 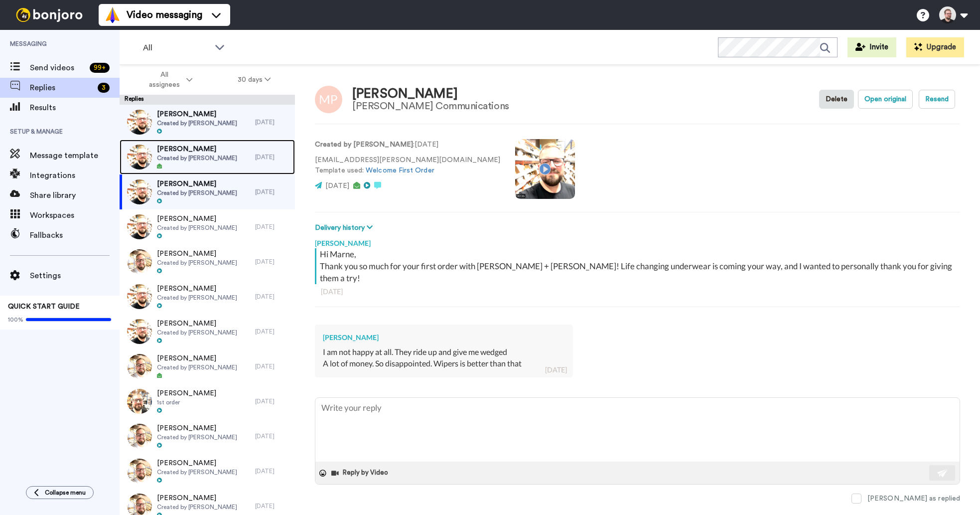 I want to click on span: Settings, so click(x=74, y=276).